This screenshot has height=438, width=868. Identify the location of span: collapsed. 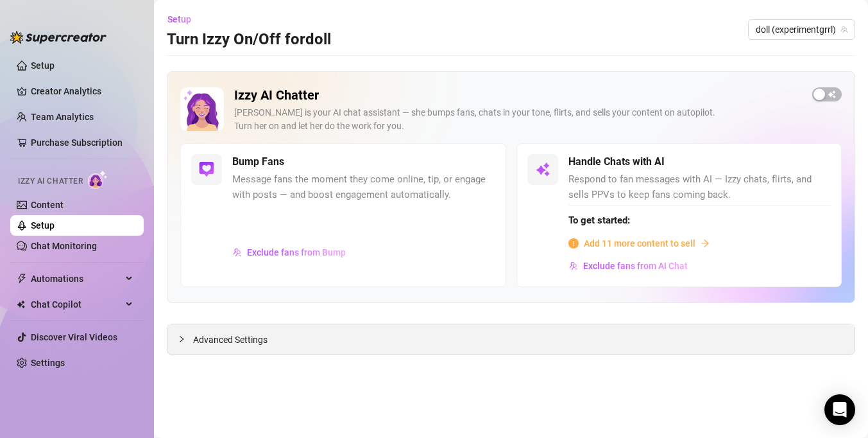
(182, 339).